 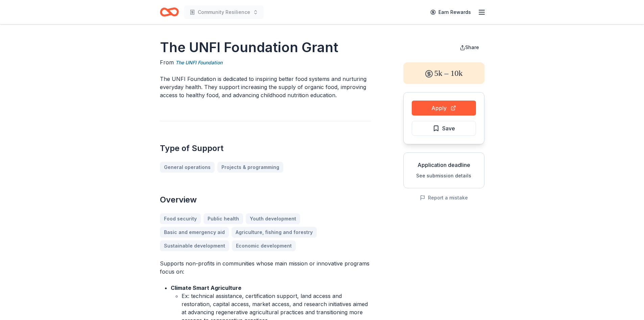 I want to click on a: Projects & programming, so click(x=250, y=167).